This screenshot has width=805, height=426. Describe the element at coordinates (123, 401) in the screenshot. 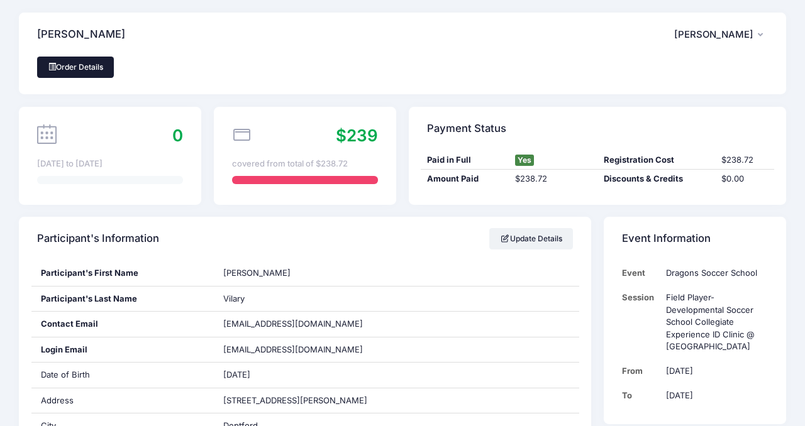

I see `div: Address` at that location.